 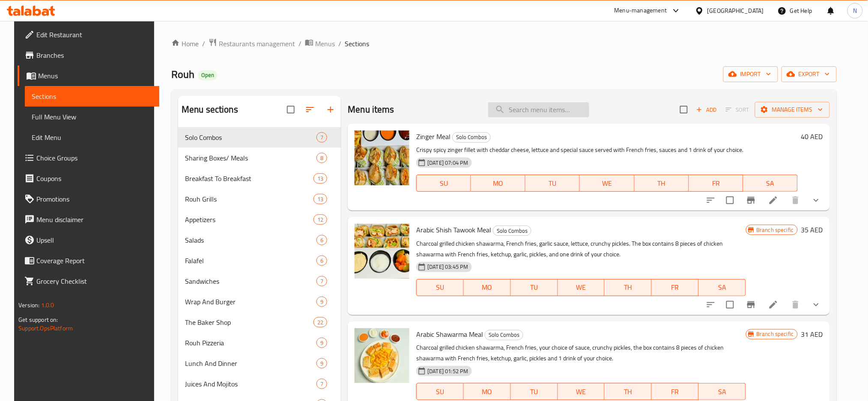 What do you see at coordinates (433, 136) in the screenshot?
I see `span: Zinger Meal` at bounding box center [433, 136].